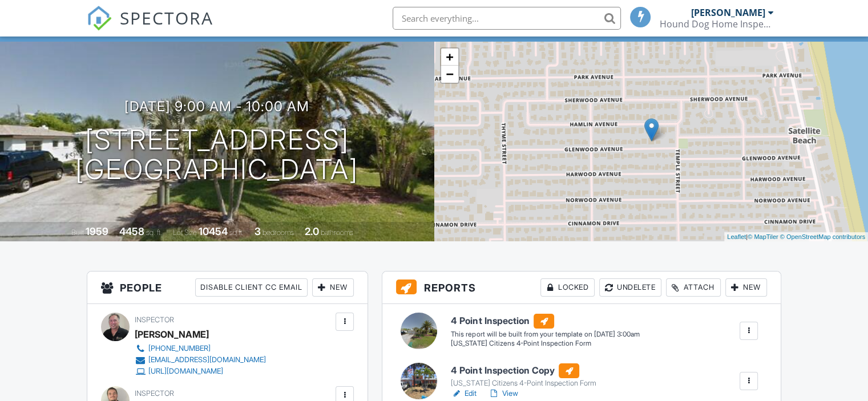 This screenshot has height=401, width=868. I want to click on div: Locked, so click(567, 287).